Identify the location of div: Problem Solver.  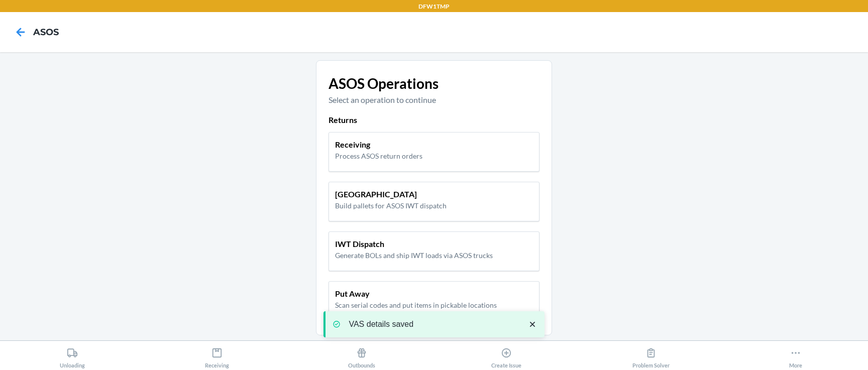
(651, 356).